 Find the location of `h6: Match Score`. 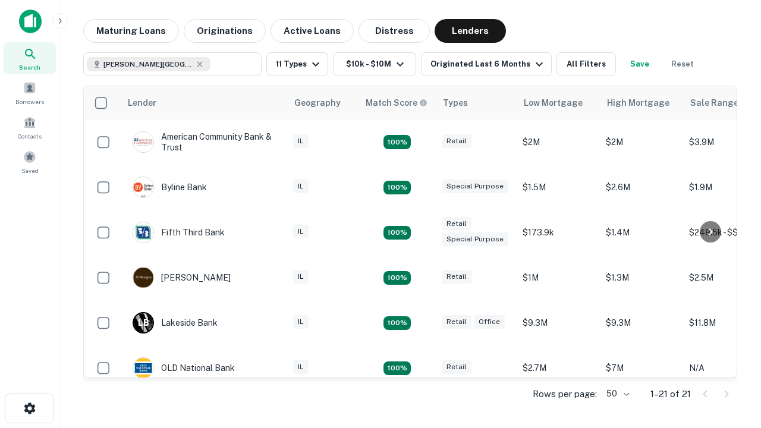

h6: Match Score is located at coordinates (396, 103).